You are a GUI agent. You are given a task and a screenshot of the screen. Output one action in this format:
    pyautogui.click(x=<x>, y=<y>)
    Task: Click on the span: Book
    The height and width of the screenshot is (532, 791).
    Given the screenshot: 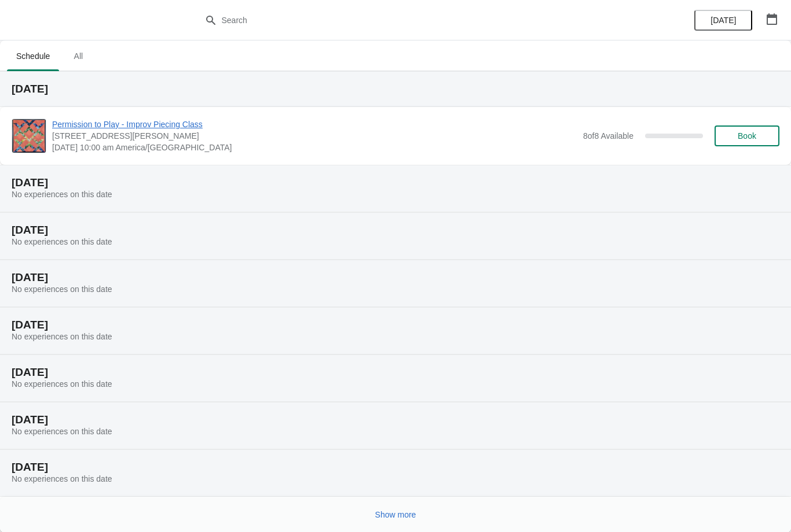 What is the action you would take?
    pyautogui.click(x=747, y=136)
    